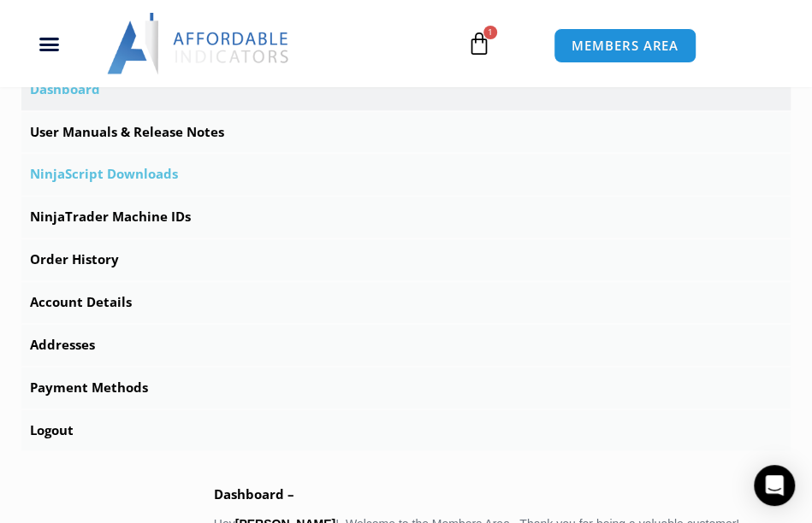 Image resolution: width=812 pixels, height=523 pixels. What do you see at coordinates (406, 345) in the screenshot?
I see `a: Addresses` at bounding box center [406, 345].